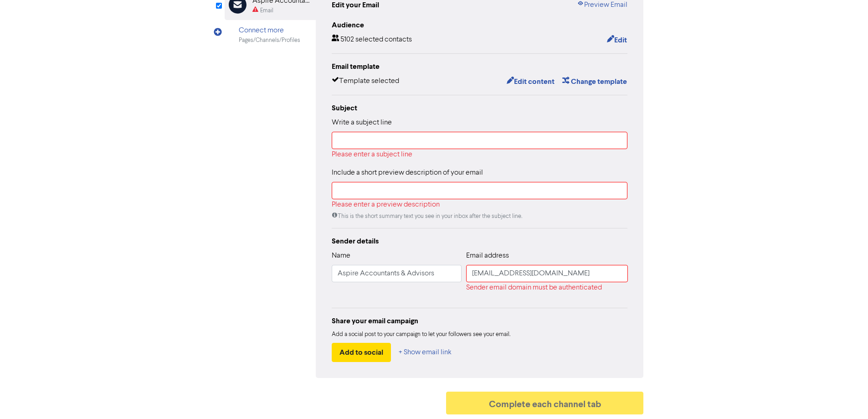 This screenshot has width=868, height=419. I want to click on button: Edit, so click(617, 40).